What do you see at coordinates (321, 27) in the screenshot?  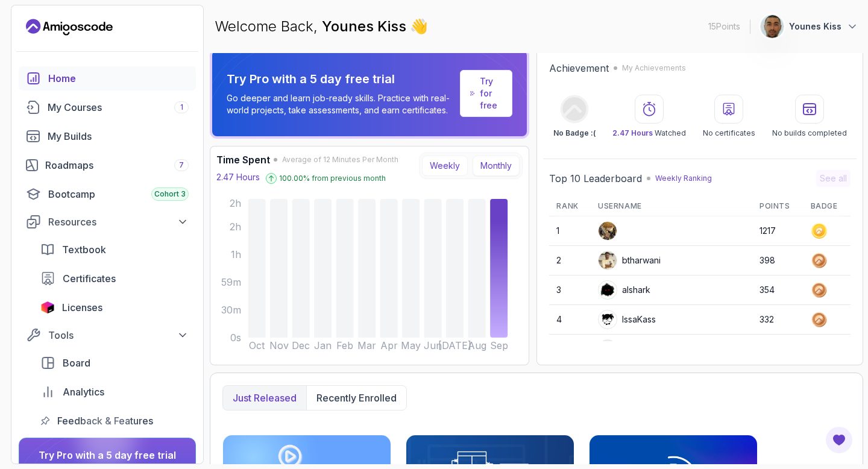 I see `p: Welcome Back,` at bounding box center [321, 27].